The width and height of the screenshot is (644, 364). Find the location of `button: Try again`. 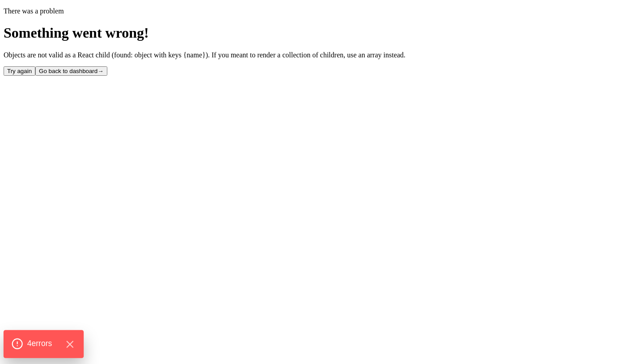

button: Try again is located at coordinates (20, 71).